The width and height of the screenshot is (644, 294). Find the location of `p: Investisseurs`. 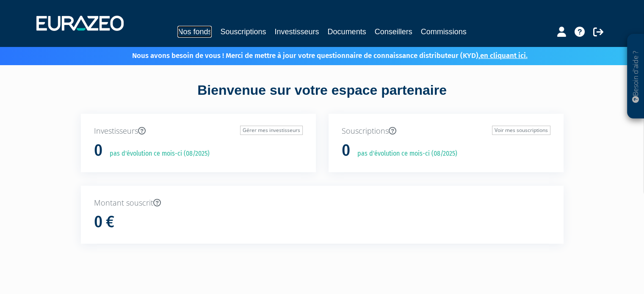

p: Investisseurs is located at coordinates (198, 131).